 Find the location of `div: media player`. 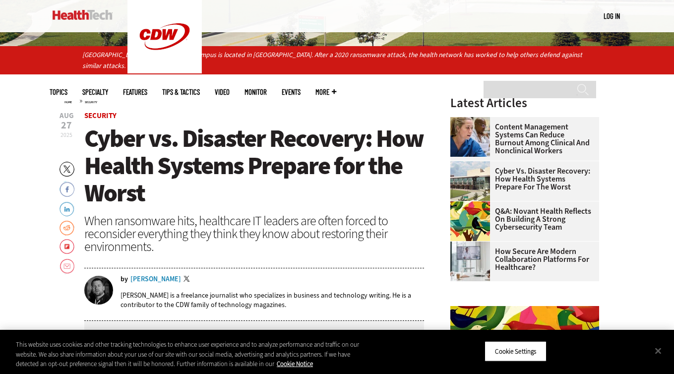

div: media player is located at coordinates (254, 336).